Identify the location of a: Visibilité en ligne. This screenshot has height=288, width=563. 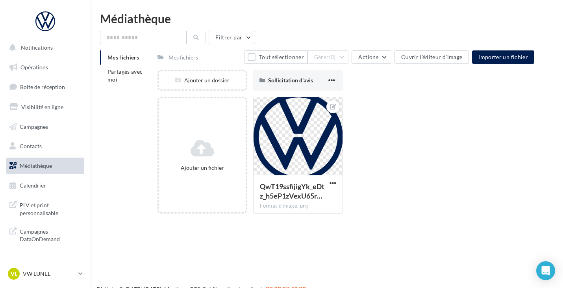
(45, 107).